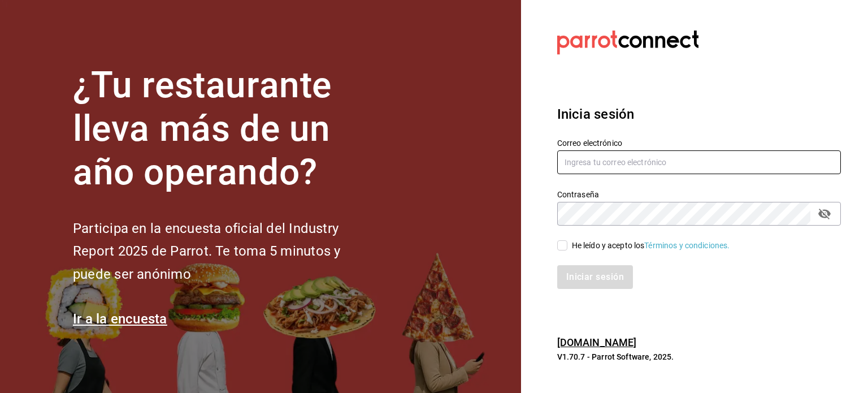  What do you see at coordinates (699, 356) in the screenshot?
I see `p: V1.70.7 - Parrot Software, 2025.` at bounding box center [699, 356].